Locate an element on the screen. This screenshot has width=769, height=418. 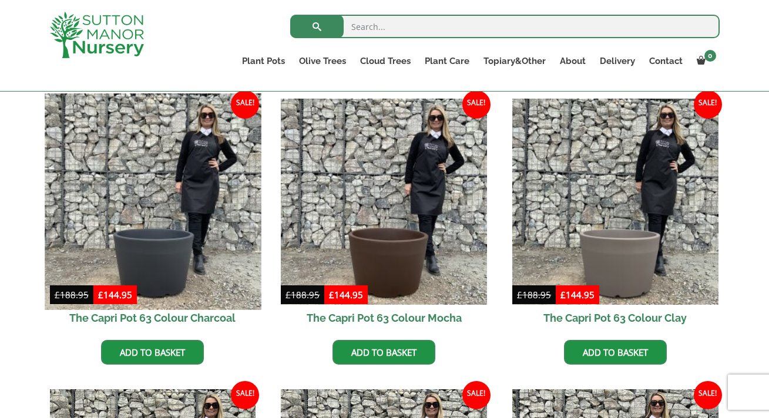
a: Sale! The Capri Pot 63 Colour Mocha is located at coordinates (383, 215).